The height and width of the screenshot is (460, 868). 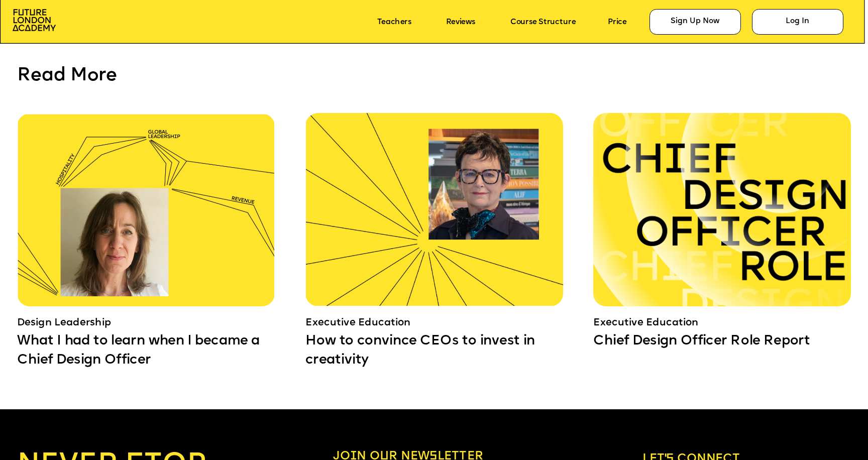 I want to click on img: image-aac980e9-41de-4c2d-a048-f29dd30a0068.png, so click(x=34, y=20).